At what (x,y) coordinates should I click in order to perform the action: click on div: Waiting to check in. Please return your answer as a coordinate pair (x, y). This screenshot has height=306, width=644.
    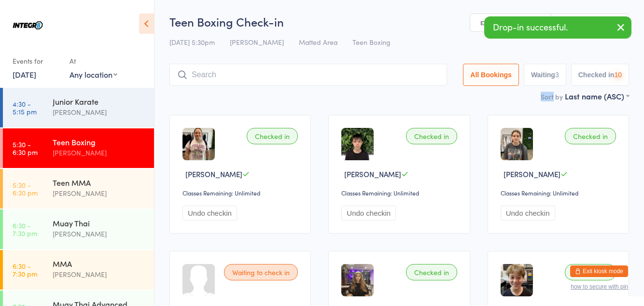
    Looking at the image, I should click on (261, 272).